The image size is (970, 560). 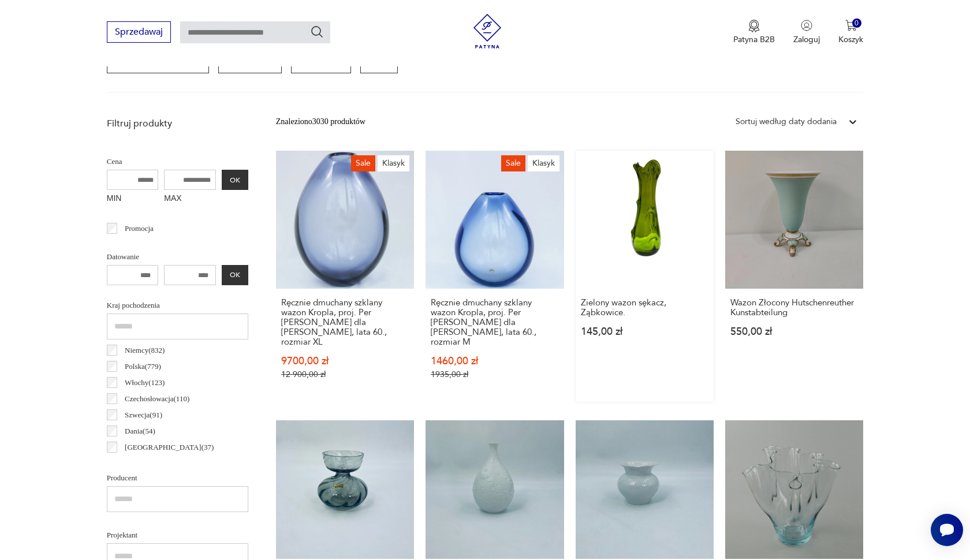 What do you see at coordinates (133, 199) in the screenshot?
I see `label: MIN` at bounding box center [133, 199].